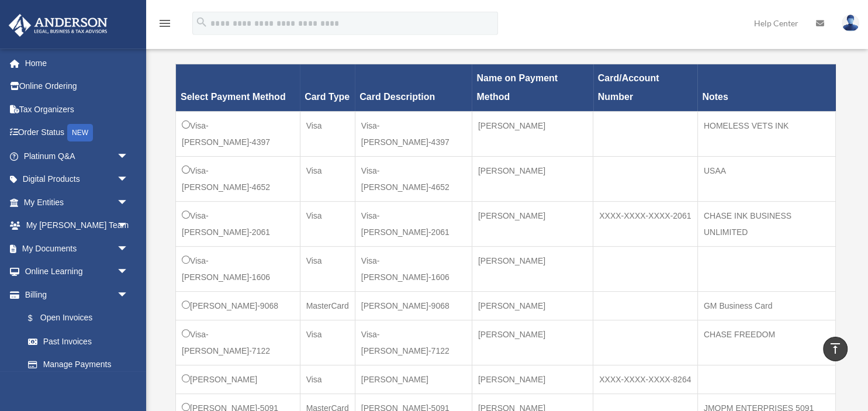 The image size is (868, 411). Describe the element at coordinates (77, 109) in the screenshot. I see `a: Tax Organizers` at that location.